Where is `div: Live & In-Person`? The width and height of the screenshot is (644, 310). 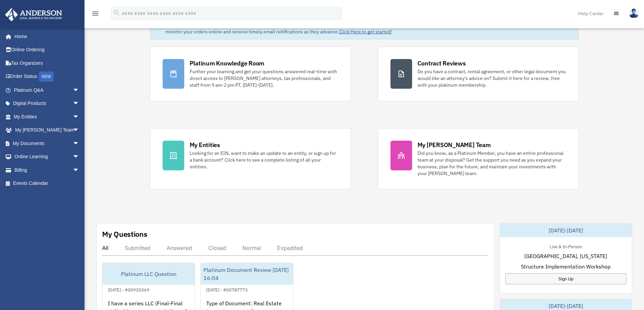
div: Live & In-Person is located at coordinates (565, 246).